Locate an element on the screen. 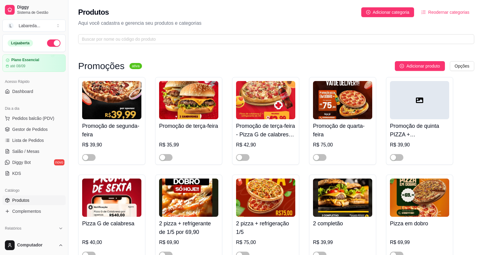  button: Select a team is located at coordinates (34, 26).